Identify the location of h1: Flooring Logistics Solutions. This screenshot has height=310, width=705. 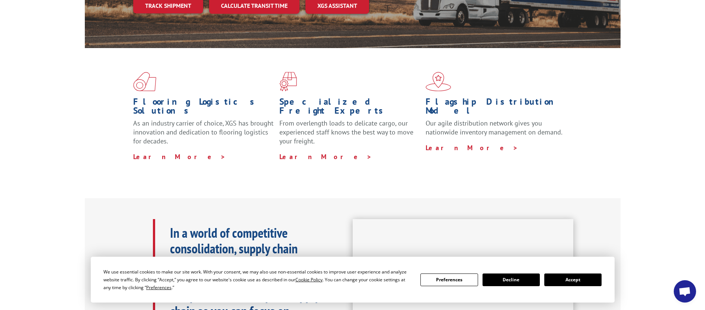
(204, 108).